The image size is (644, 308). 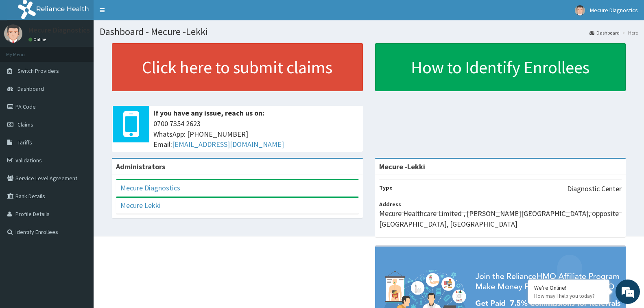 I want to click on a: How to Identify Enrollees, so click(x=500, y=68).